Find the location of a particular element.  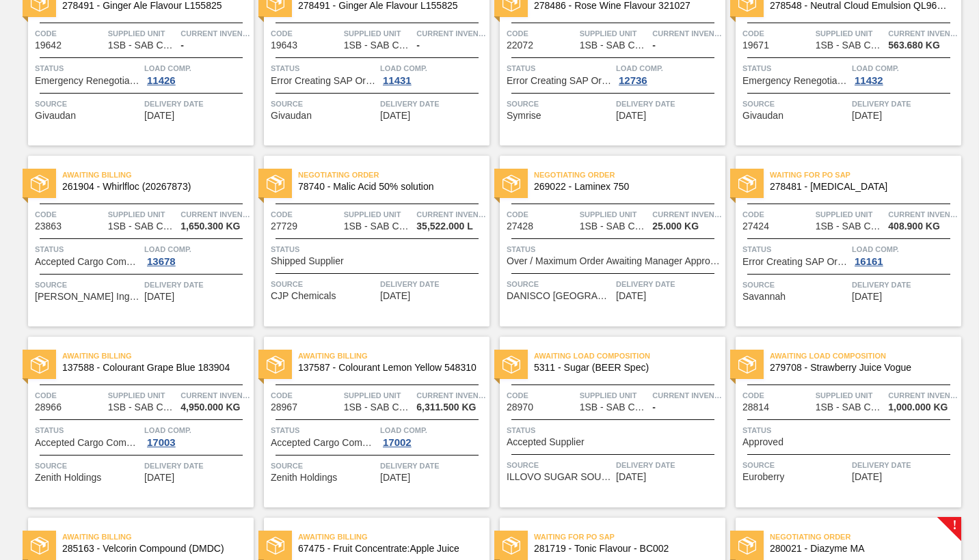

a: Load Comp.16161 is located at coordinates (904, 255).